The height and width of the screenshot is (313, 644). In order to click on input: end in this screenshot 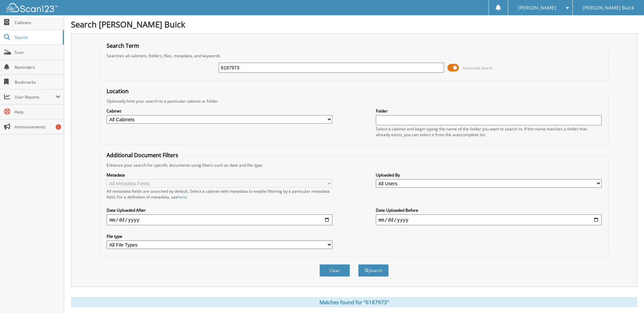, I will do `click(489, 220)`.